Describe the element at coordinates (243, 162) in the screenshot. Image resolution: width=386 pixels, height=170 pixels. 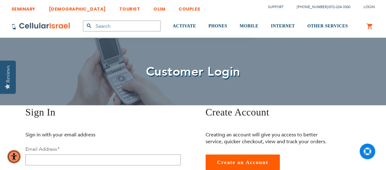
I see `span: Create an Account` at that location.